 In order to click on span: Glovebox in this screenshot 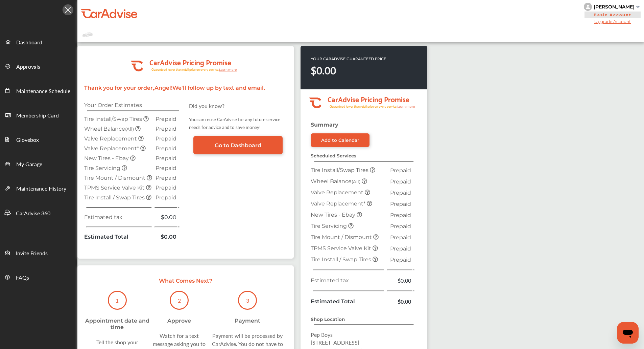, I will do `click(27, 140)`.